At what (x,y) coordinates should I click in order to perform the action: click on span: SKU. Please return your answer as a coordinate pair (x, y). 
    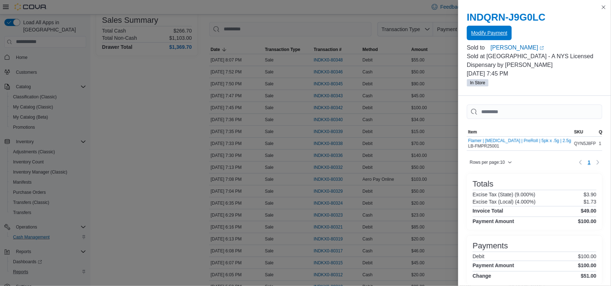
    Looking at the image, I should click on (579, 132).